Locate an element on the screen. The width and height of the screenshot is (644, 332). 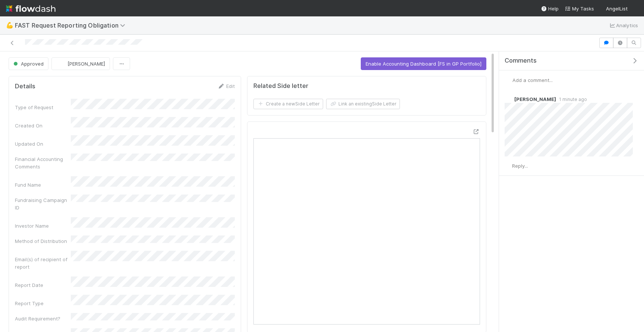
button: Link an existingSide Letter is located at coordinates (363, 104).